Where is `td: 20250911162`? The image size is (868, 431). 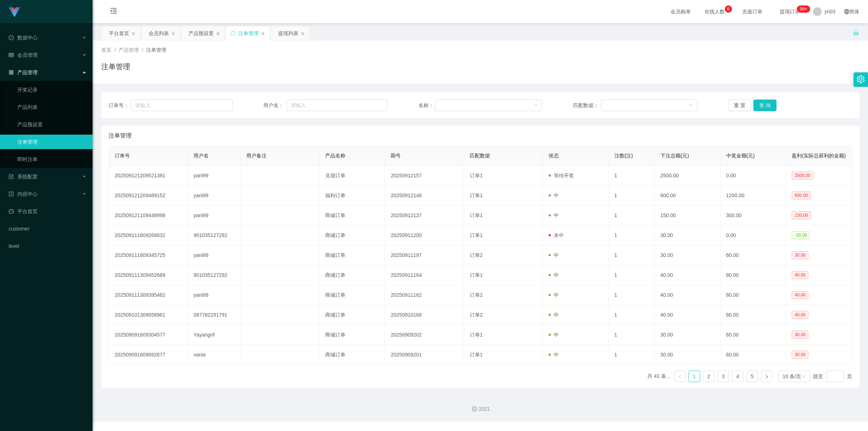
td: 20250911162 is located at coordinates (425, 295).